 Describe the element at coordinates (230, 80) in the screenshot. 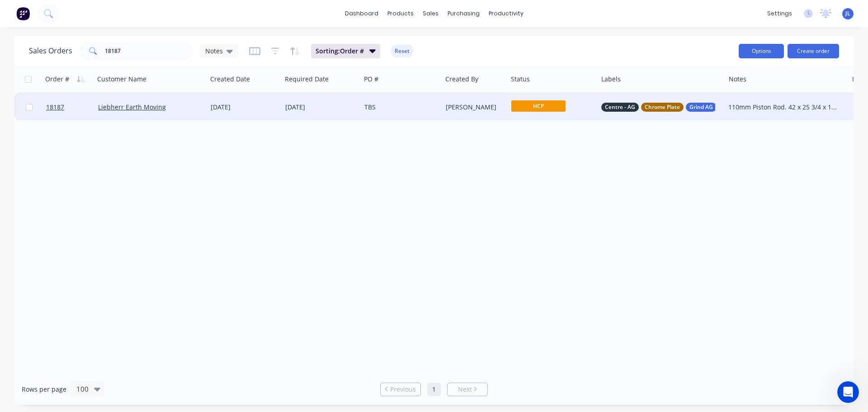

I see `div: Created Date` at that location.